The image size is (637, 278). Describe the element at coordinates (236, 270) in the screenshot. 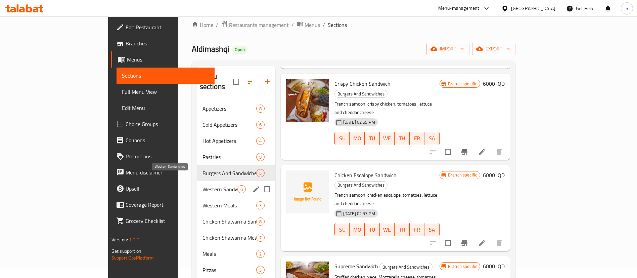

I see `div: Pizzas3` at that location.